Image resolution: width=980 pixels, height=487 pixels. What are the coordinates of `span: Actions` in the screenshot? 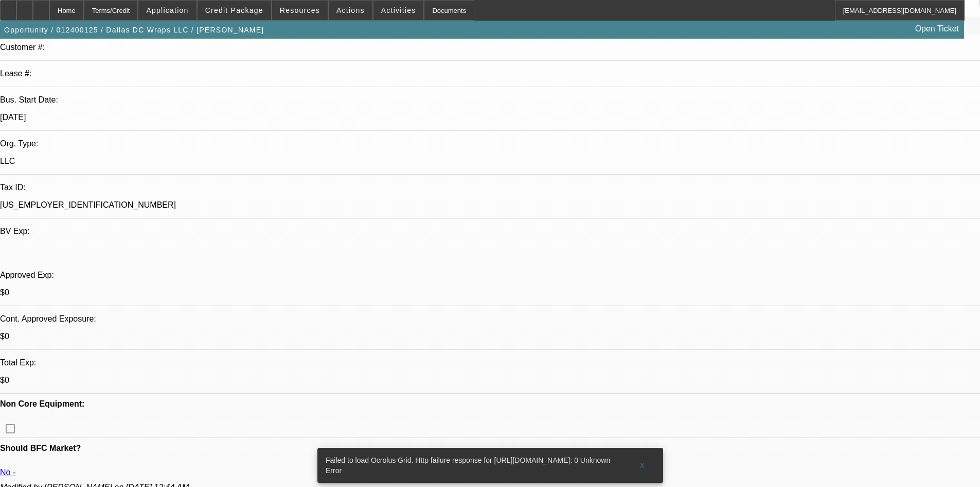 It's located at (350, 10).